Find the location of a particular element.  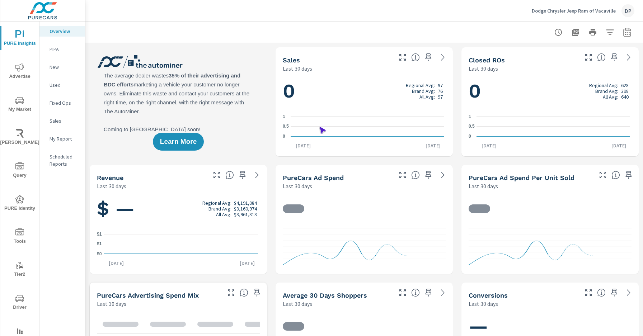

h5: Sales is located at coordinates (291, 60).